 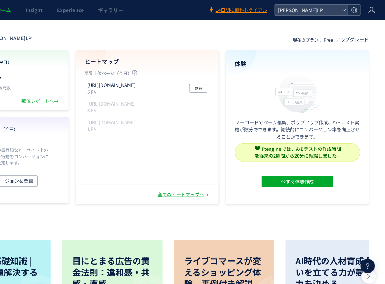 I want to click on span: 14日間の無料トライアル, so click(x=242, y=10).